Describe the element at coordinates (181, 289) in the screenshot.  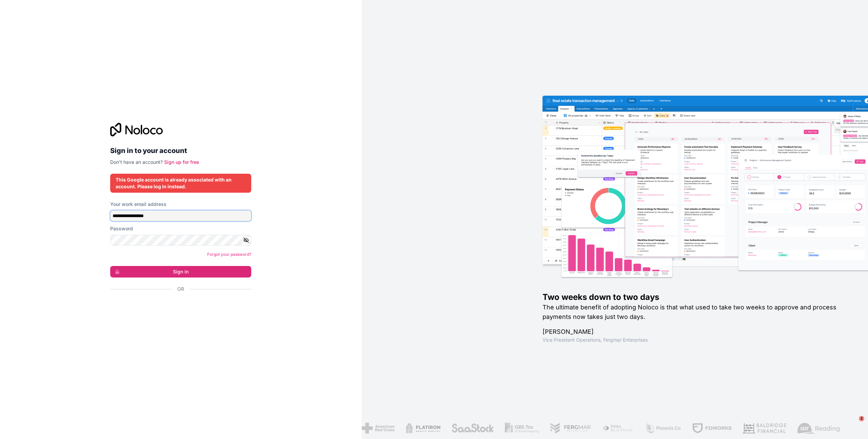
I see `span: Or` at that location.